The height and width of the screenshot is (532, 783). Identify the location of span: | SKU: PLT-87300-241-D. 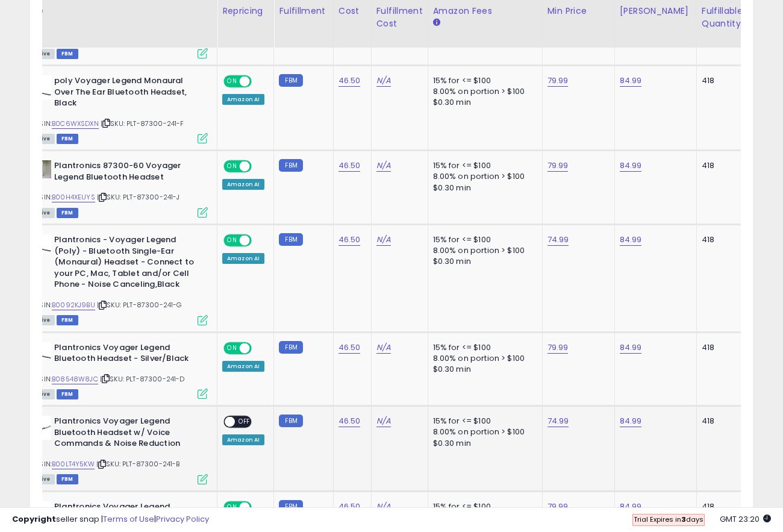
(142, 379).